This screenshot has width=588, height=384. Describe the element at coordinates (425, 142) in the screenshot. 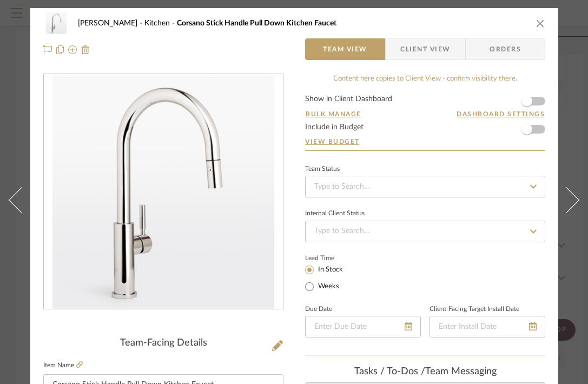

I see `a: View Budget` at that location.